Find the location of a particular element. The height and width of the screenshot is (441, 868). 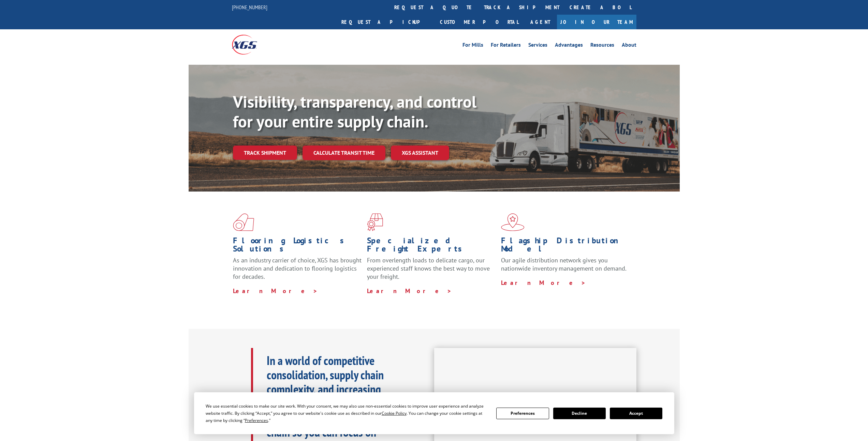

span: Our agile distribution network gives you nationwide inventory management on demand. is located at coordinates (563, 264).